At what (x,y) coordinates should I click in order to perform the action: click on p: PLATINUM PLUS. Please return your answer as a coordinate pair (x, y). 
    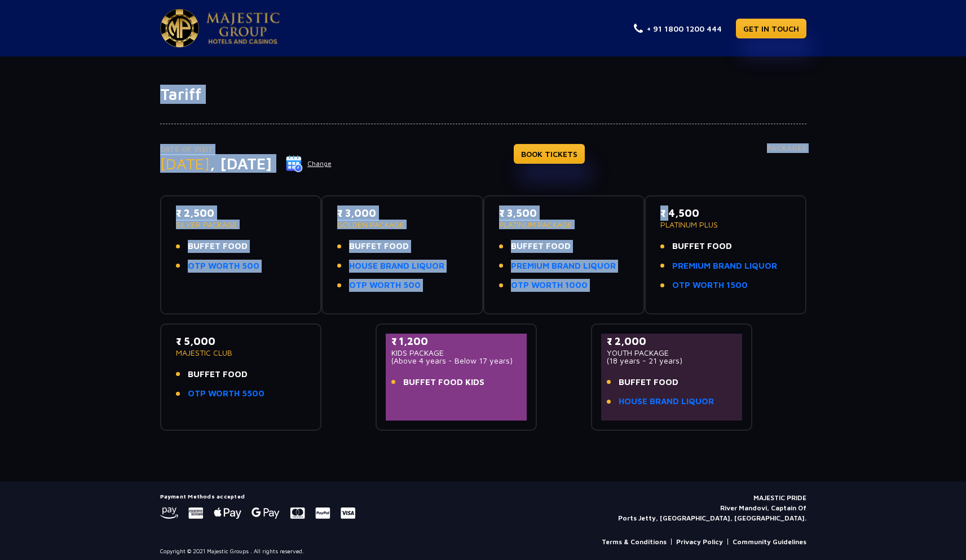
    Looking at the image, I should click on (726, 225).